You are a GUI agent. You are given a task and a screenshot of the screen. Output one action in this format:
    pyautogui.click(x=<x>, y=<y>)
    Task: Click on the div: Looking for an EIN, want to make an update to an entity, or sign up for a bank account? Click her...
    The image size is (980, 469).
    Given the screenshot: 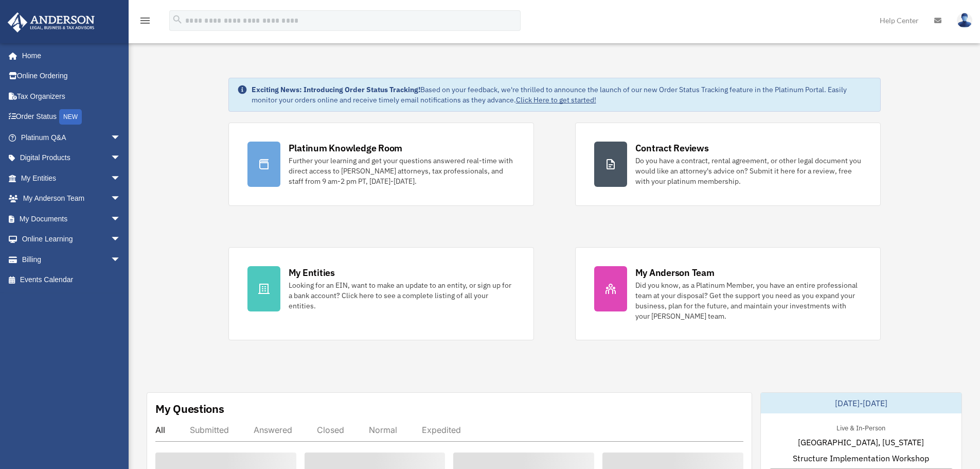 What is the action you would take?
    pyautogui.click(x=402, y=295)
    